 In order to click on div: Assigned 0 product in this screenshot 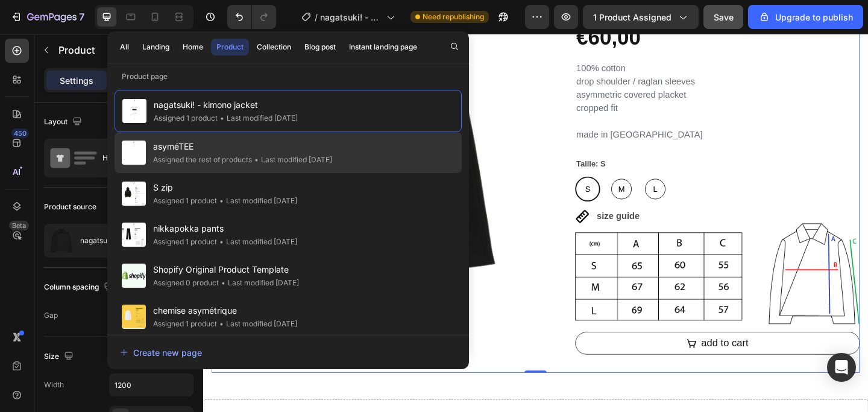, I will do `click(186, 283)`.